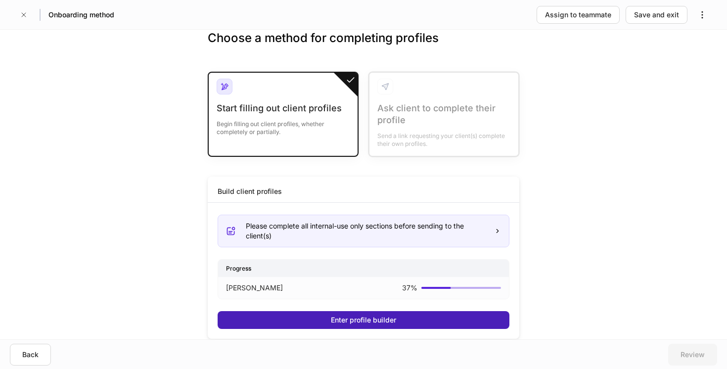 This screenshot has width=727, height=369. What do you see at coordinates (283, 108) in the screenshot?
I see `div: Start filling out client profiles` at bounding box center [283, 108].